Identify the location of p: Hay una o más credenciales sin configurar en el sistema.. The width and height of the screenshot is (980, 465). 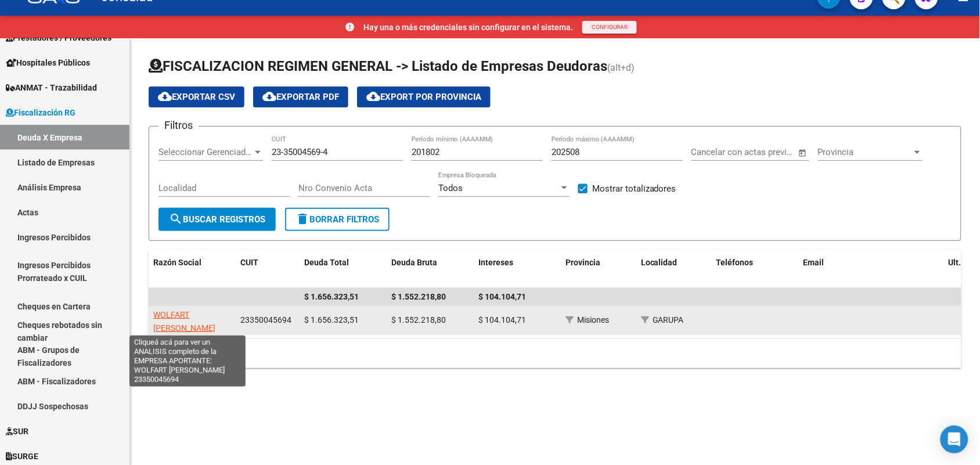
(468, 27).